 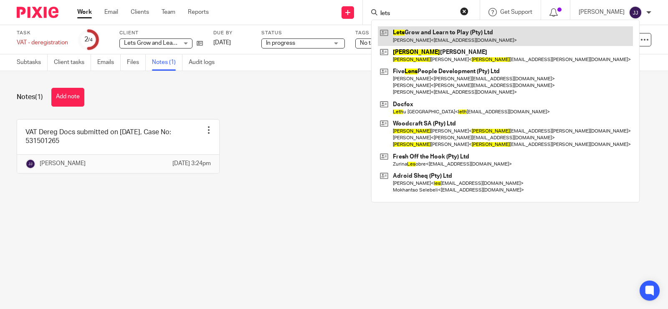 What do you see at coordinates (68, 97) in the screenshot?
I see `button: Add note` at bounding box center [68, 97].